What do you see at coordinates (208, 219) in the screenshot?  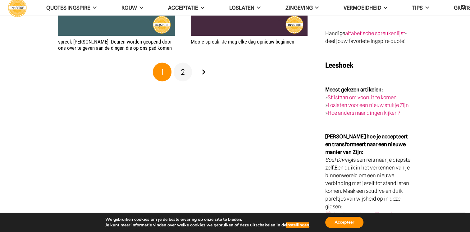 I see `p: We gebruiken cookies om je de beste ervaring op onze site te bieden.` at bounding box center [208, 219].